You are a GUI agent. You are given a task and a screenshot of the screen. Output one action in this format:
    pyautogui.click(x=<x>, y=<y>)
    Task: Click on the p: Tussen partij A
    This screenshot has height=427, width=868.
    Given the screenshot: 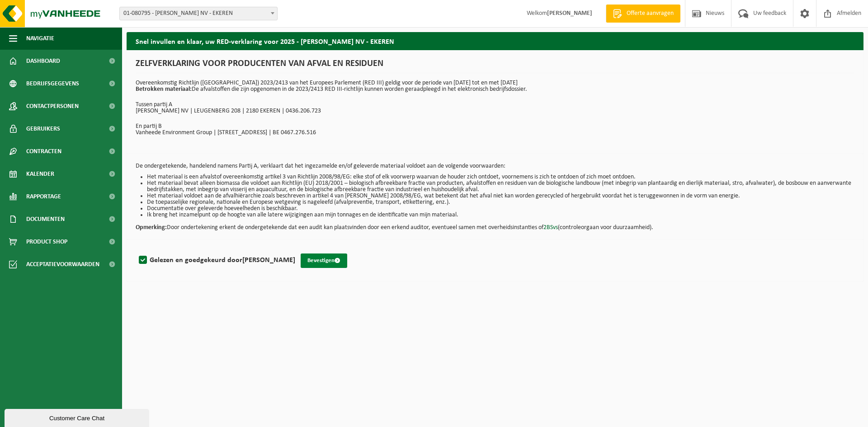 What is the action you would take?
    pyautogui.click(x=495, y=105)
    